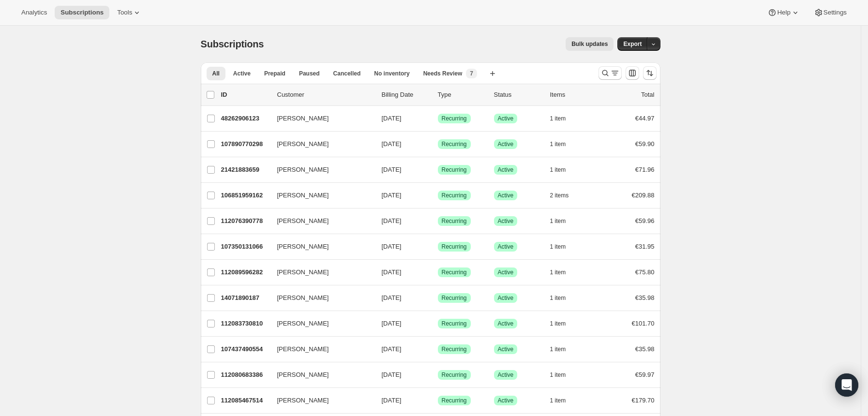 The width and height of the screenshot is (868, 416). I want to click on button: 2 items, so click(565, 196).